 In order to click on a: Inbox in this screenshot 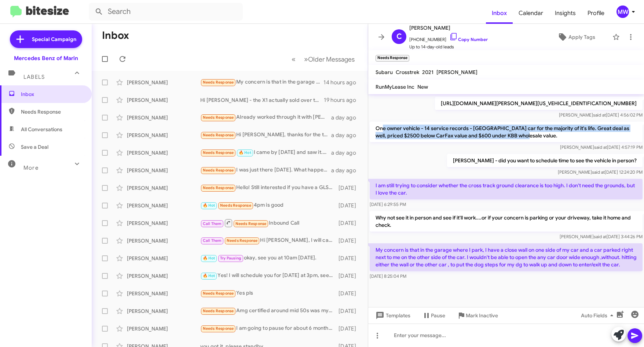, I will do `click(499, 13)`.